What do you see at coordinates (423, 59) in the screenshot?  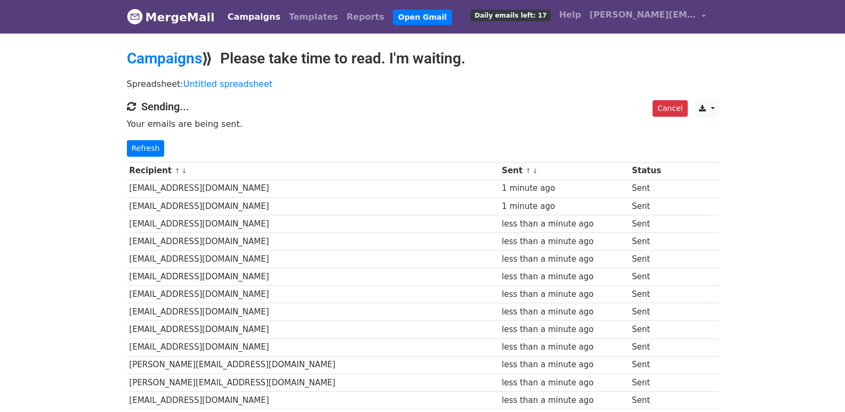 I see `h2: ⟫ Please take time to read. I'm waiting.` at bounding box center [423, 59].